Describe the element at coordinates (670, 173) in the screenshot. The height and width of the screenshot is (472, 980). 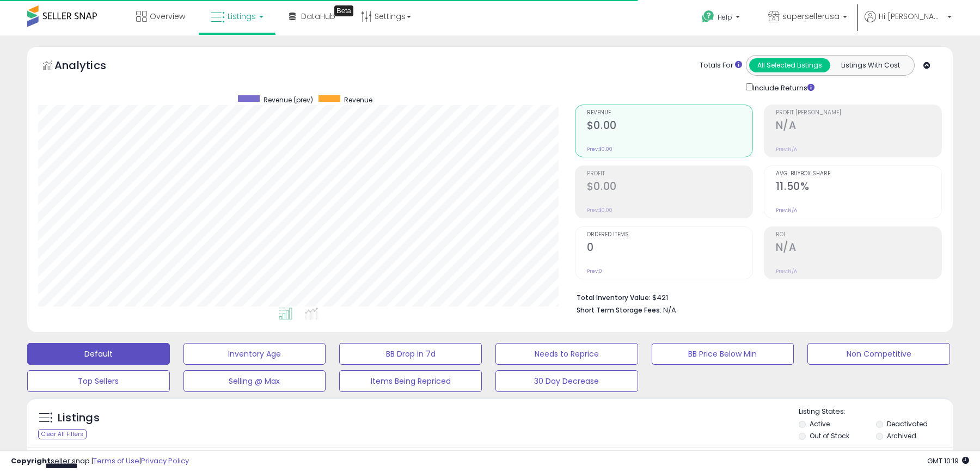
I see `span: Profit` at that location.